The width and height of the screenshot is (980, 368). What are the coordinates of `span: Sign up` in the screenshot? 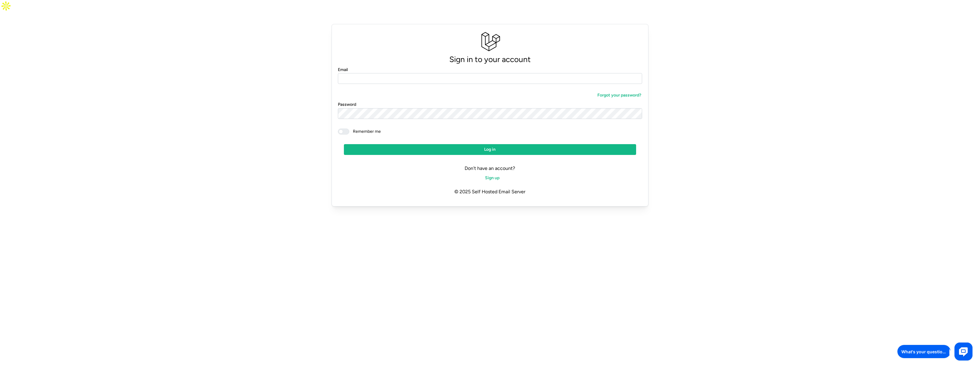 It's located at (492, 178).